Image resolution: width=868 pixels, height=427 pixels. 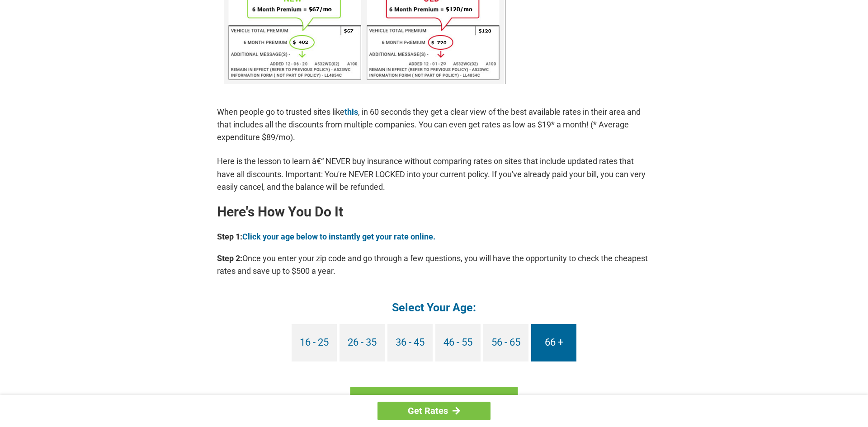 What do you see at coordinates (434, 411) in the screenshot?
I see `a: Get Rates` at bounding box center [434, 411].